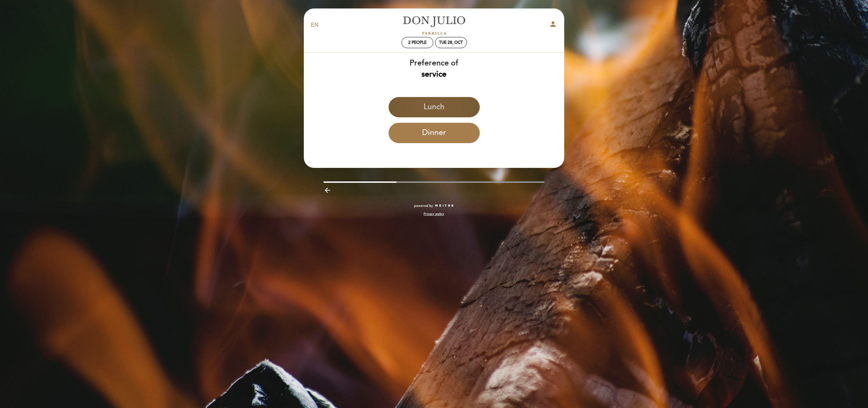 Image resolution: width=868 pixels, height=408 pixels. I want to click on button: person, so click(553, 25).